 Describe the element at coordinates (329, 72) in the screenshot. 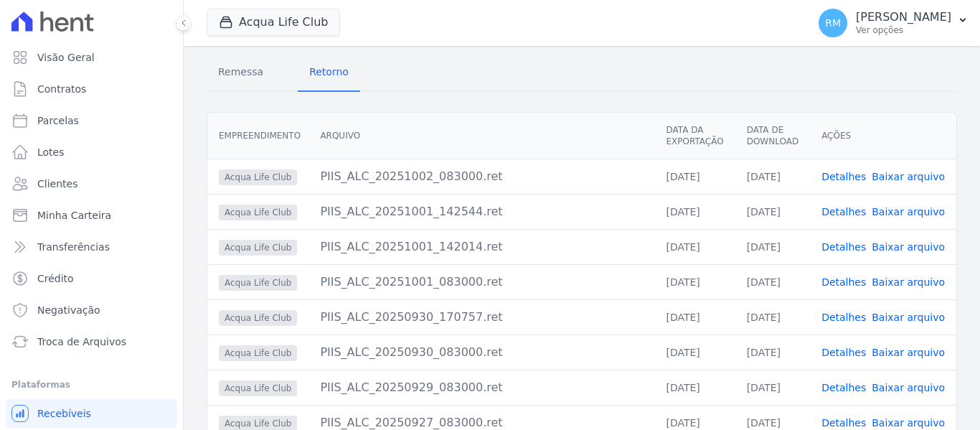

I see `span: Retorno` at that location.